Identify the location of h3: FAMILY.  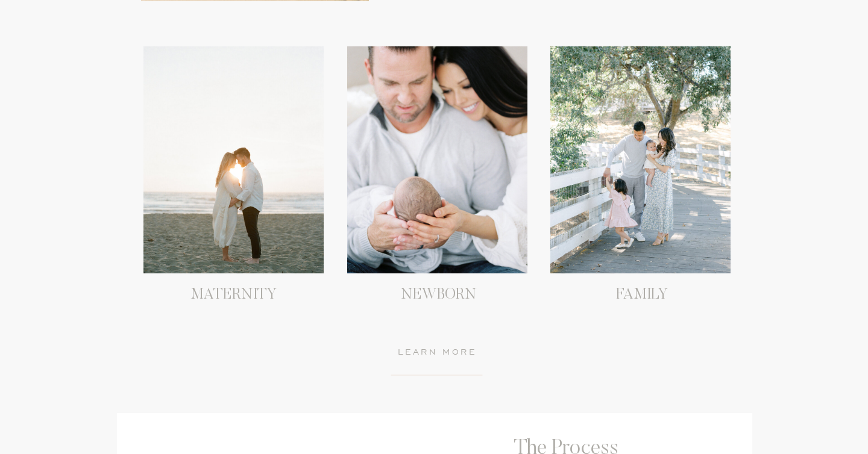
(642, 297).